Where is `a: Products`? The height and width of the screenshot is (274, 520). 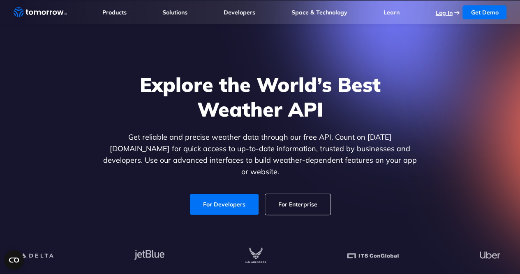
a: Products is located at coordinates (114, 12).